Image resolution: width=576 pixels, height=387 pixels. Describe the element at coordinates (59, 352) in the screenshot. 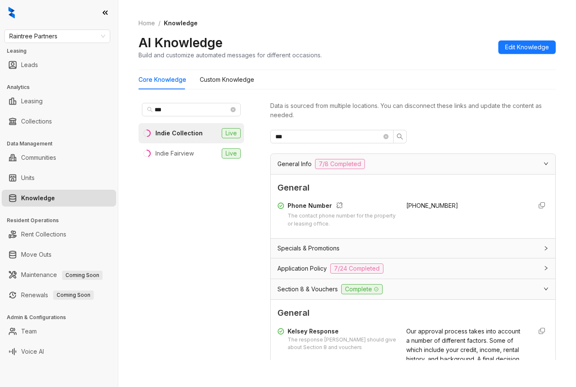

I see `li: Voice AI` at that location.